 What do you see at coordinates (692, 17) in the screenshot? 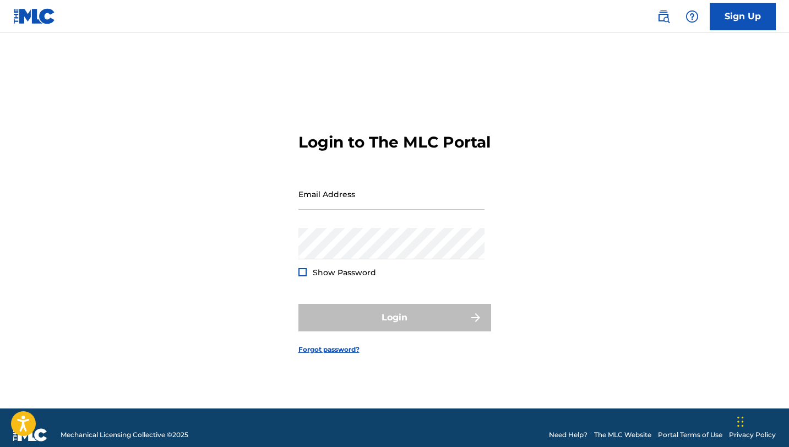
I see `div: Help` at bounding box center [692, 17].